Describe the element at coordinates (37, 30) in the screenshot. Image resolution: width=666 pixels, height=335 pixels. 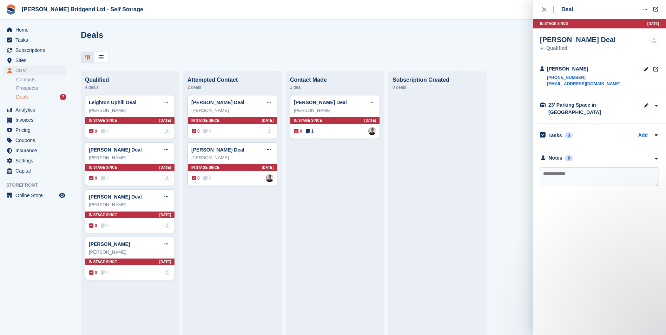
I see `span: Home` at that location.